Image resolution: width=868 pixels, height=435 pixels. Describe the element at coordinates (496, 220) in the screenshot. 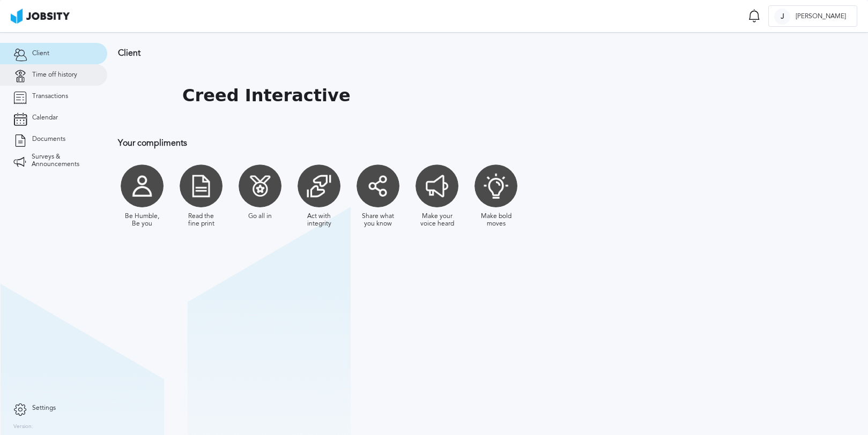

I see `div: Make bold moves` at that location.